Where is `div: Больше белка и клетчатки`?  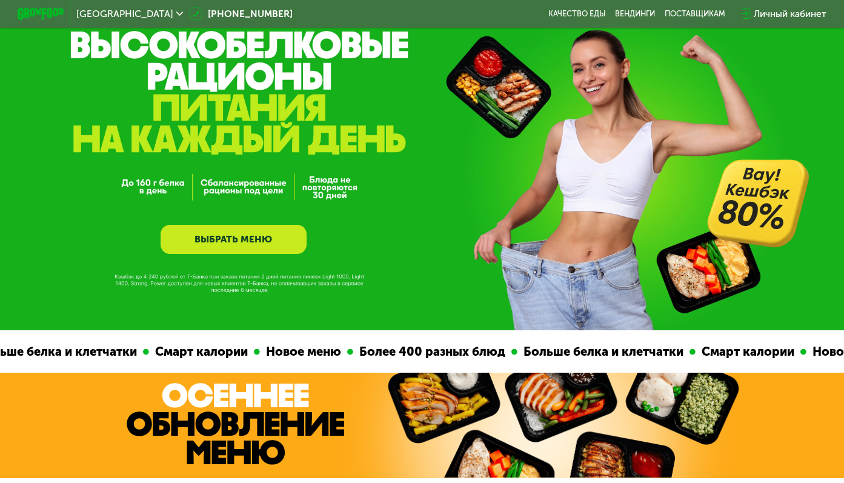 div: Больше белка и клетчатки is located at coordinates (602, 351).